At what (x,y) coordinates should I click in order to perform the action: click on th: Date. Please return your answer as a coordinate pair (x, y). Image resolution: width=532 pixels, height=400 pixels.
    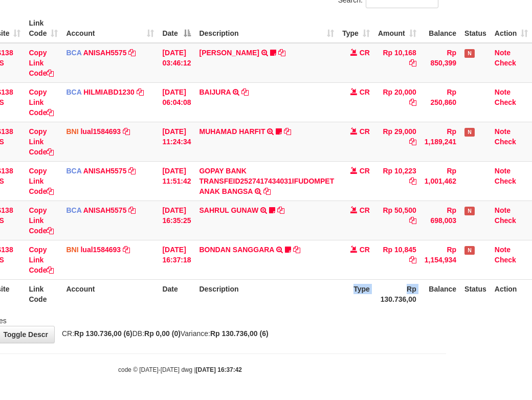
    Looking at the image, I should click on (176, 293).